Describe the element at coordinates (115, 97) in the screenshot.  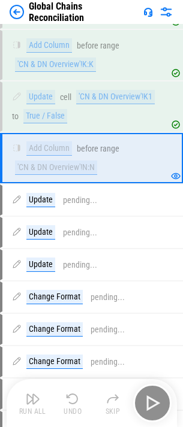
I see `div: 'CN & DN Overview'!K1` at that location.